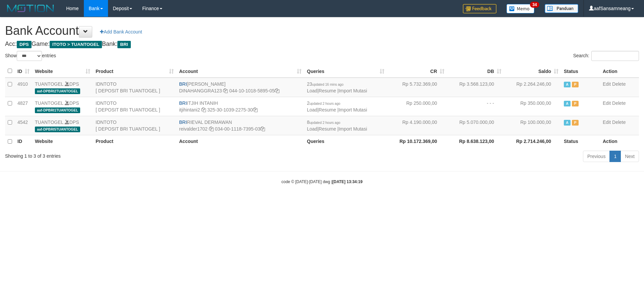  Describe the element at coordinates (58, 110) in the screenshot. I see `span: aaf-DPBRI1TUANTOGEL` at that location.